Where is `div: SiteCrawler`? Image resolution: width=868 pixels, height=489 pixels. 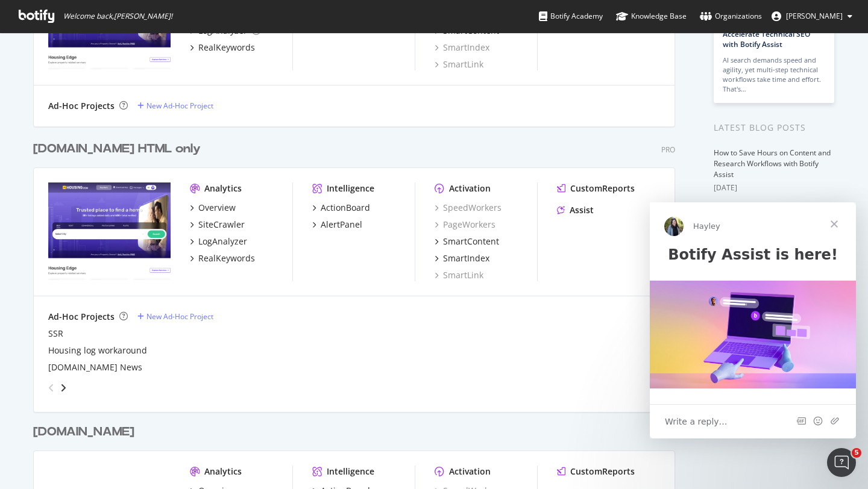 div: SiteCrawler is located at coordinates (221, 225).